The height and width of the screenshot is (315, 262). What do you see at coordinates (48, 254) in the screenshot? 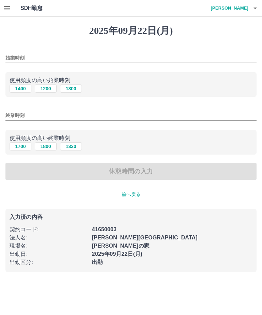
I see `p: 出勤日 :` at bounding box center [48, 254].